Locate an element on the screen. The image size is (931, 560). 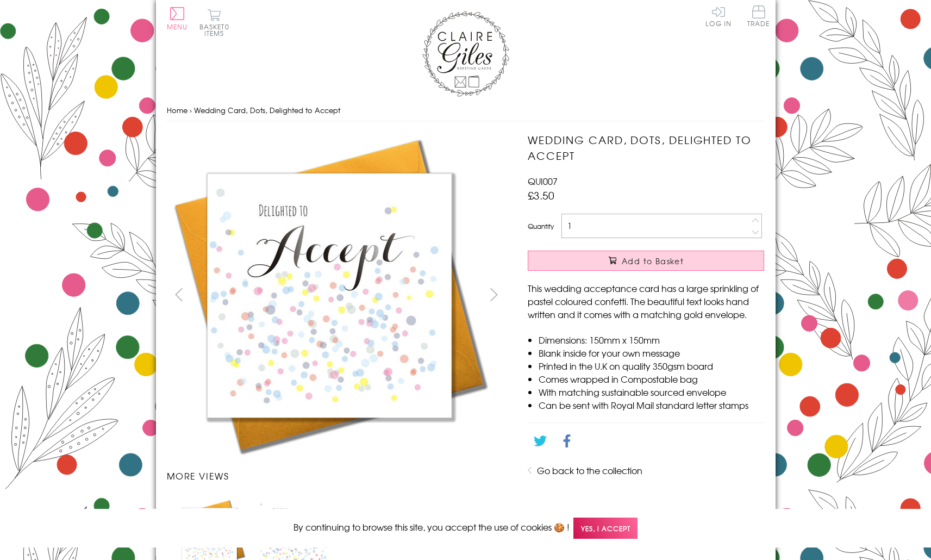
li: With matching sustainable sourced envelope is located at coordinates (652, 392).